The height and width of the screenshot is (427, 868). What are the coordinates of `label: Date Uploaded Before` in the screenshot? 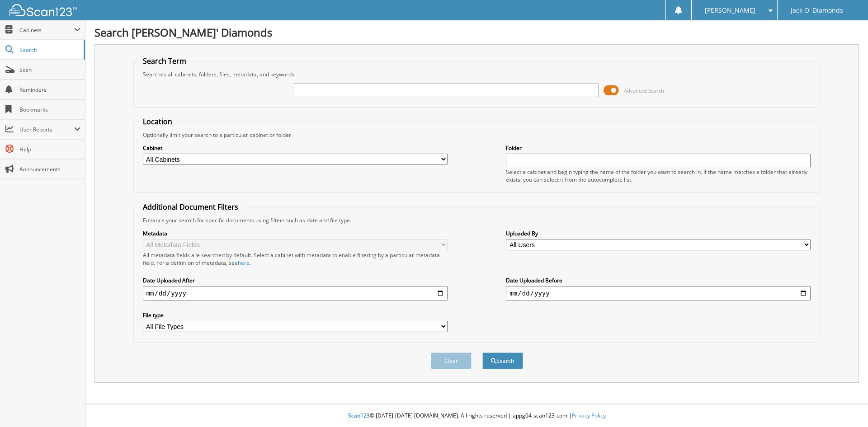 It's located at (659, 280).